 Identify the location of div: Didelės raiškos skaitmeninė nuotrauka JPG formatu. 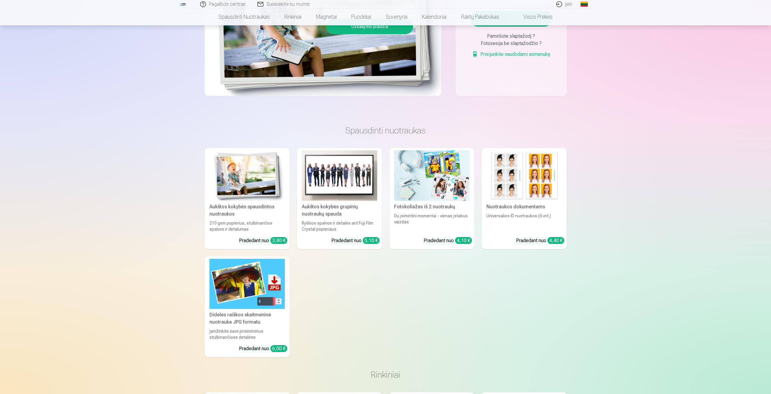
(247, 318).